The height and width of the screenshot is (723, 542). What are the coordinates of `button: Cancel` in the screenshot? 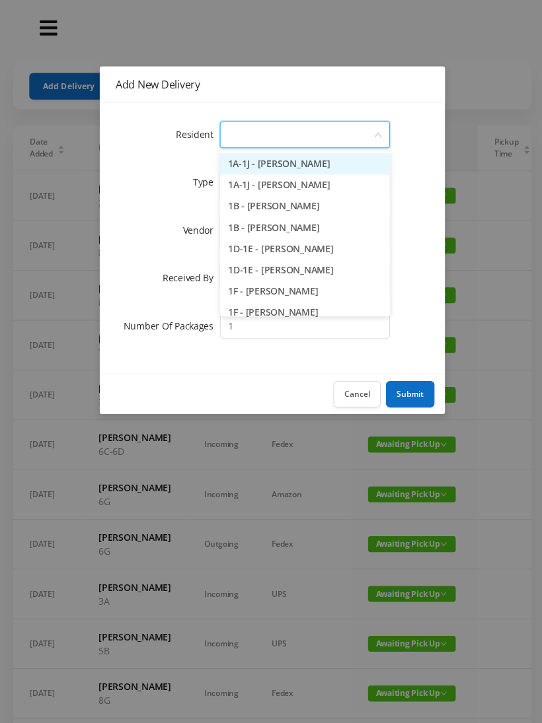 It's located at (355, 392).